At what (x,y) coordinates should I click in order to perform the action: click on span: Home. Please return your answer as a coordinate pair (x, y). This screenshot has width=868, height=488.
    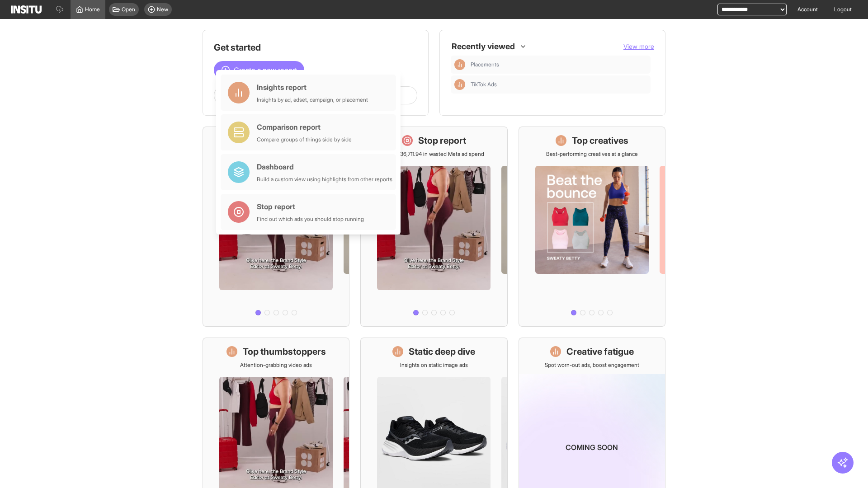
    Looking at the image, I should click on (92, 9).